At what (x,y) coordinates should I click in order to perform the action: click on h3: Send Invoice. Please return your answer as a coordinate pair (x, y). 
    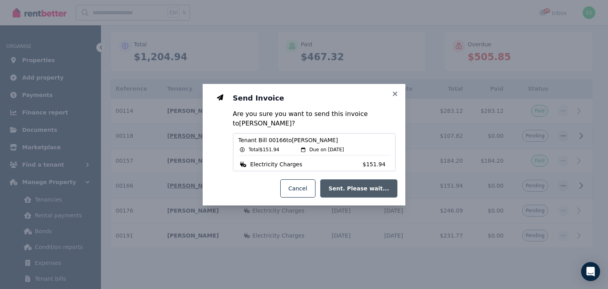
    Looking at the image, I should click on (315, 98).